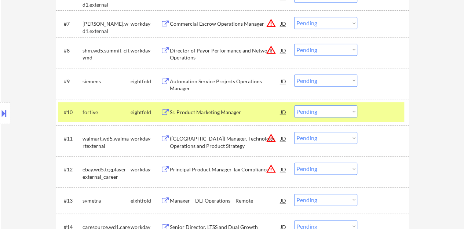 This screenshot has height=229, width=464. What do you see at coordinates (225, 170) in the screenshot?
I see `div: Principal Product Manager Tax Compliance` at bounding box center [225, 170].